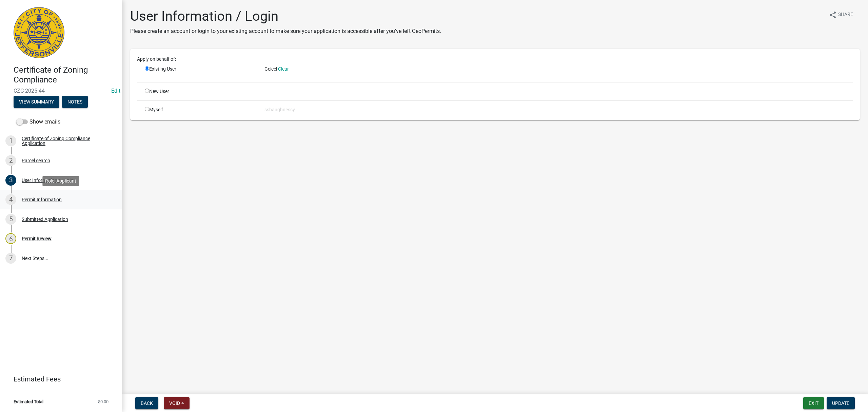 The width and height of the screenshot is (868, 412). Describe the element at coordinates (61, 91) in the screenshot. I see `span: CZC-2025-44` at that location.